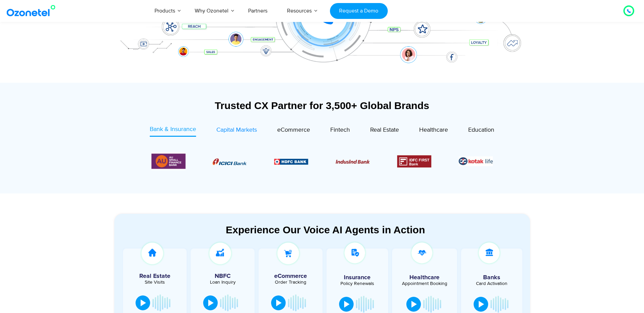  Describe the element at coordinates (291, 162) in the screenshot. I see `div: 2 / 6` at that location.